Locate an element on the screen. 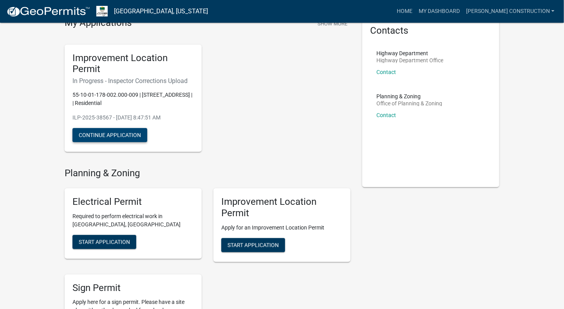  p: Highway Department Office is located at coordinates (409, 60).